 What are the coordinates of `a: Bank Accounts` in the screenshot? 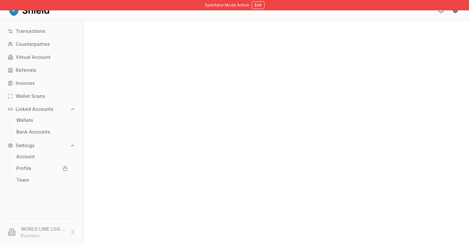 It's located at (42, 132).